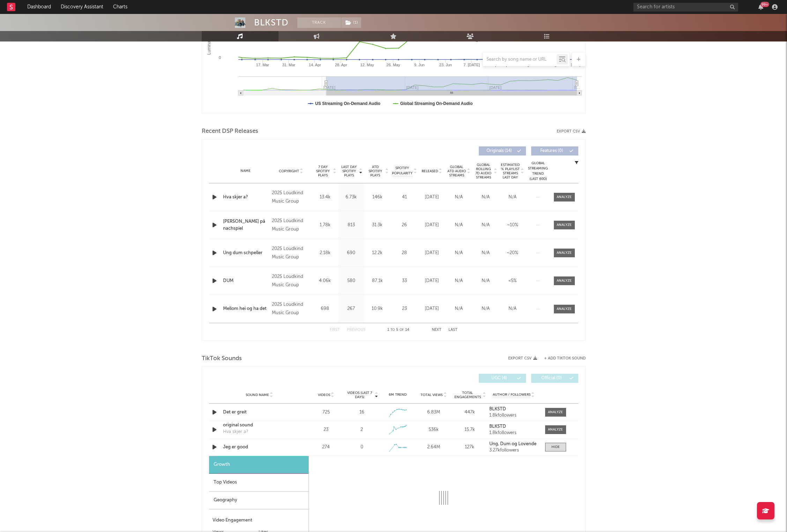 This screenshot has height=532, width=787. I want to click on div: 31.3k, so click(377, 225).